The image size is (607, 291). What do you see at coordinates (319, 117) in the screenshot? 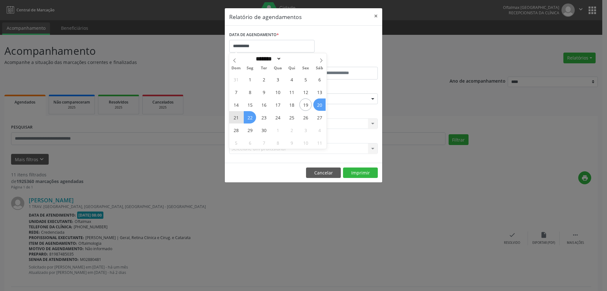
I see `span: Setembro 27, 2025` at bounding box center [319, 117].